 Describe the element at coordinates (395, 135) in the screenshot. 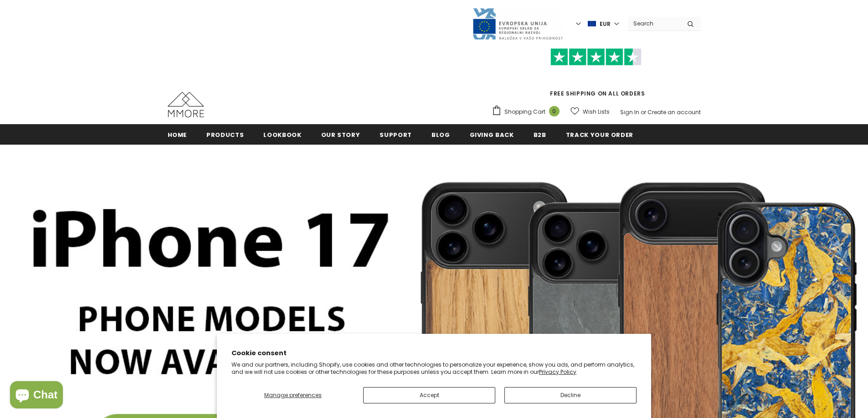

I see `span: support` at that location.